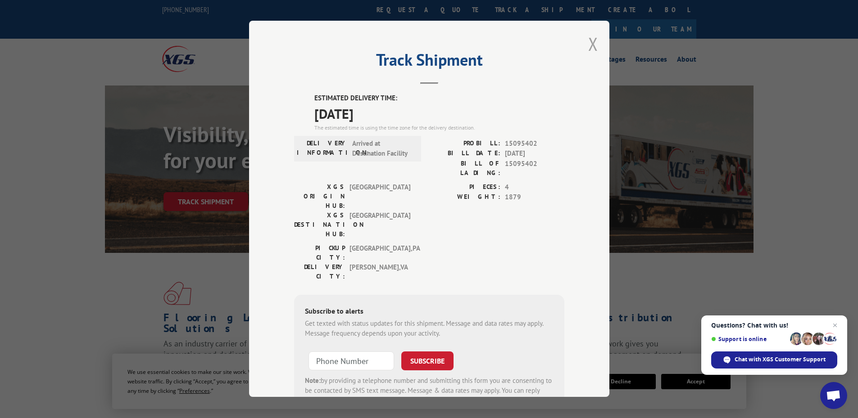 The width and height of the screenshot is (858, 418). I want to click on div: by providing a telephone number and submitting this form you are consenting to be contacted by SM..., so click(429, 391).